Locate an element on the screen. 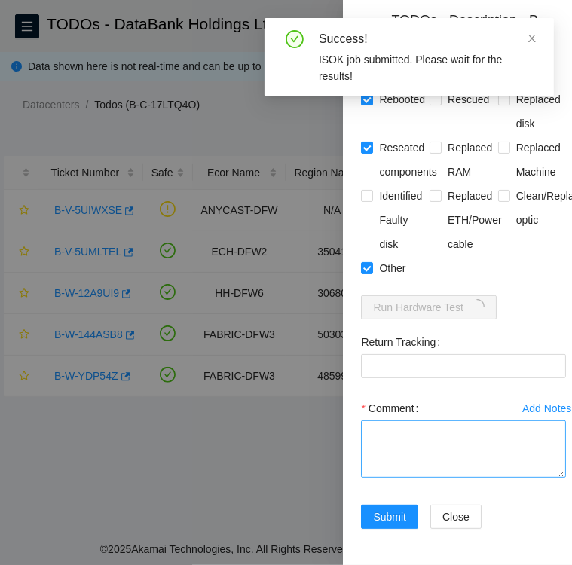  div: Add Notes is located at coordinates (546, 408).